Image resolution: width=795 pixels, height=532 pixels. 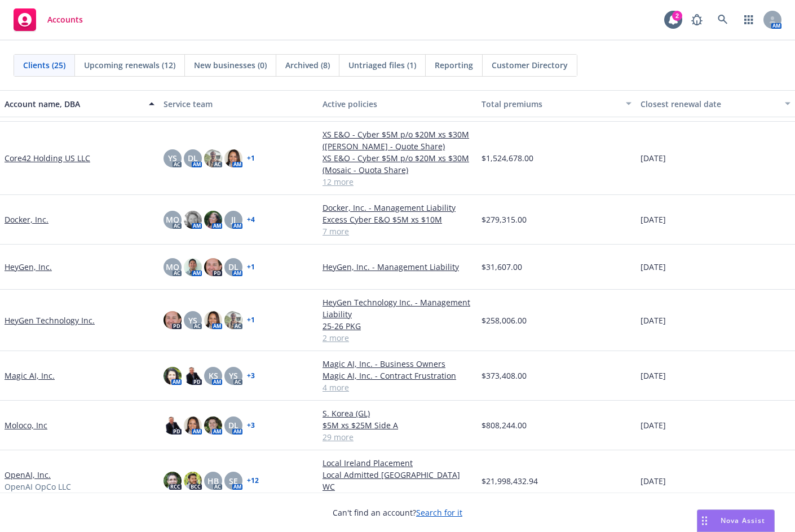 What do you see at coordinates (736, 521) in the screenshot?
I see `button: Nova Assist` at bounding box center [736, 521].